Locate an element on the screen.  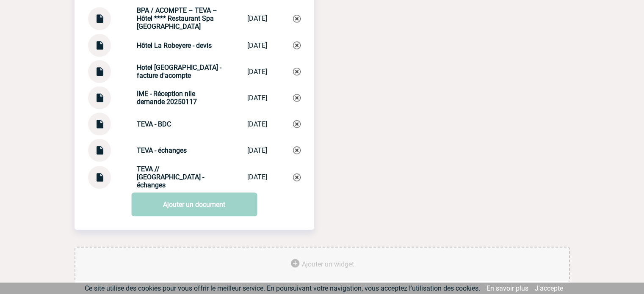
strong: Hôtel La Robeyere - devis is located at coordinates (174, 45).